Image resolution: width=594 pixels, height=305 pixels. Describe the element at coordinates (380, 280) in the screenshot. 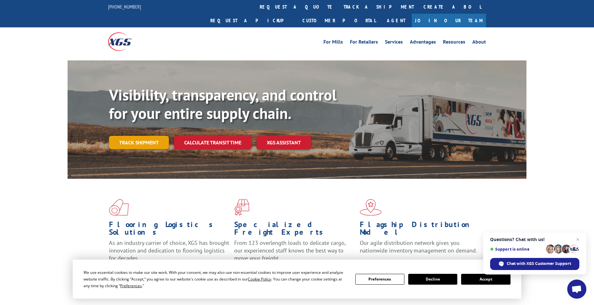

I see `button: Preferences` at that location.